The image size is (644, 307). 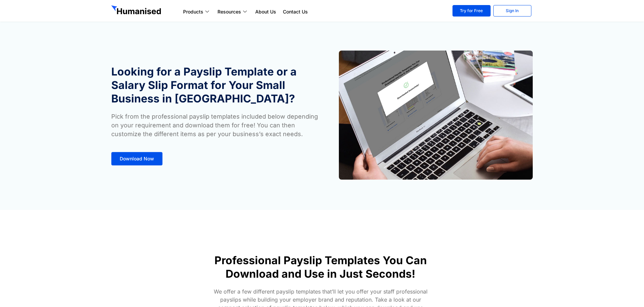 What do you see at coordinates (137, 159) in the screenshot?
I see `span: Download Now` at bounding box center [137, 159].